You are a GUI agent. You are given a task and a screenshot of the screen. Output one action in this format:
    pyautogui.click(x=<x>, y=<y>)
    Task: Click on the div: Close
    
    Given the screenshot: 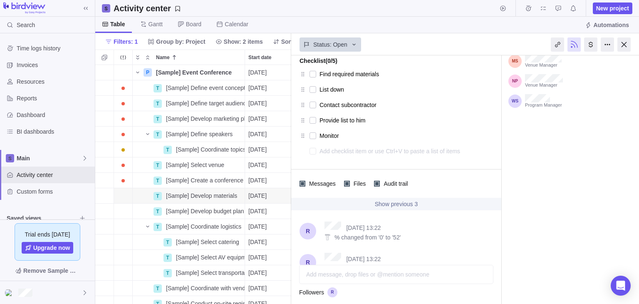 What is the action you would take?
    pyautogui.click(x=624, y=45)
    